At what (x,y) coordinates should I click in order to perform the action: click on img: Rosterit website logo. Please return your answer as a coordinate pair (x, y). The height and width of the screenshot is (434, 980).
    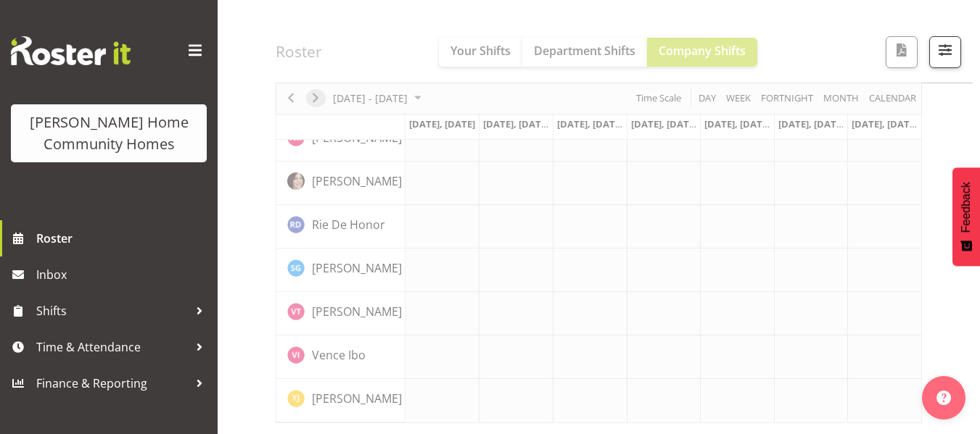
    Looking at the image, I should click on (70, 51).